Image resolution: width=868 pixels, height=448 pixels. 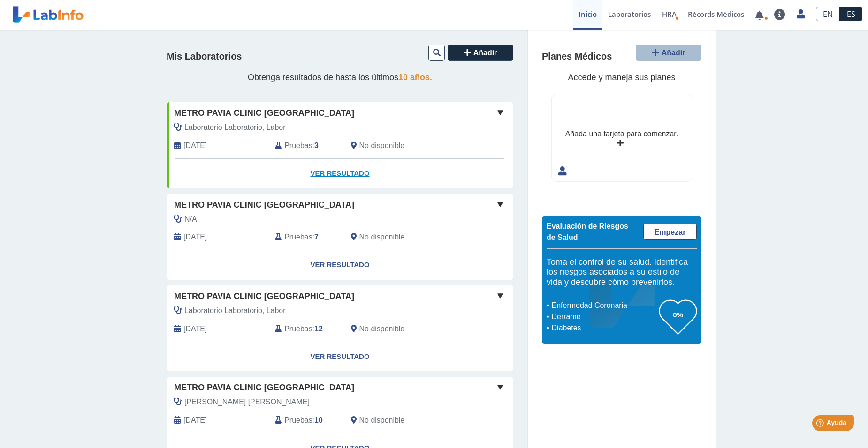 I want to click on a: EN, so click(x=827, y=14).